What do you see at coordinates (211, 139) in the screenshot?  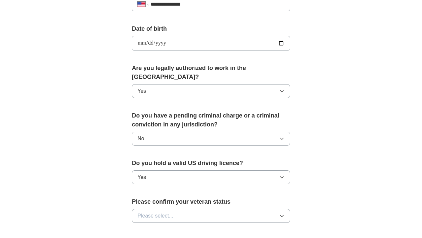 I see `button: No` at bounding box center [211, 139].